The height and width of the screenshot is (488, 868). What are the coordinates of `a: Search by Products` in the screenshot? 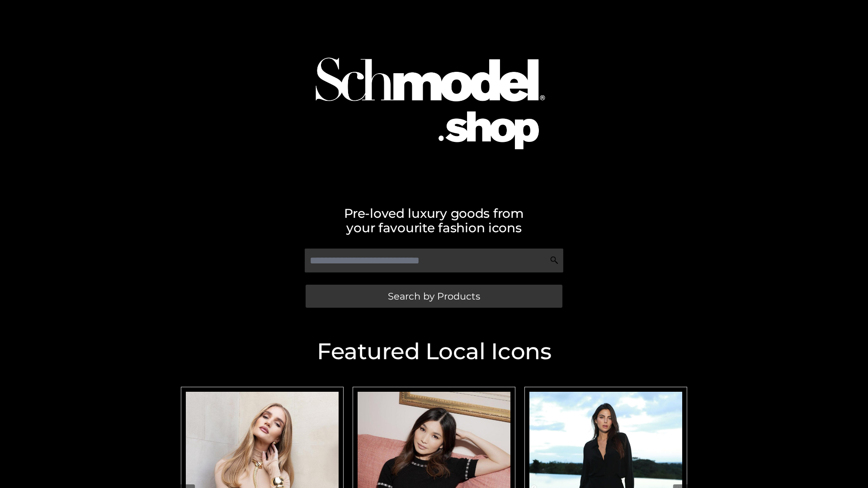 It's located at (434, 296).